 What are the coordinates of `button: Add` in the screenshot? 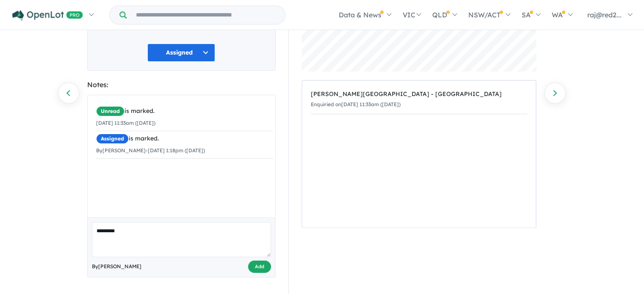 It's located at (259, 266).